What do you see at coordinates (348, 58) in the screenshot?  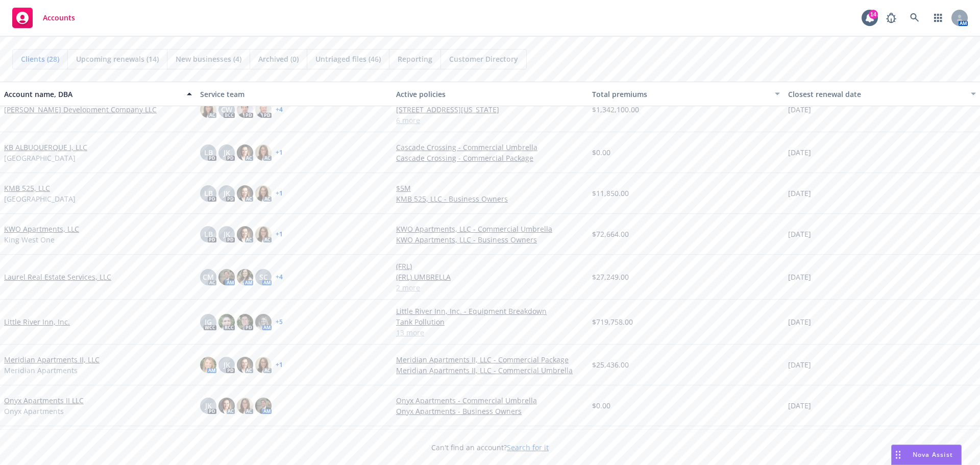 I see `span: Untriaged files (46)` at bounding box center [348, 58].